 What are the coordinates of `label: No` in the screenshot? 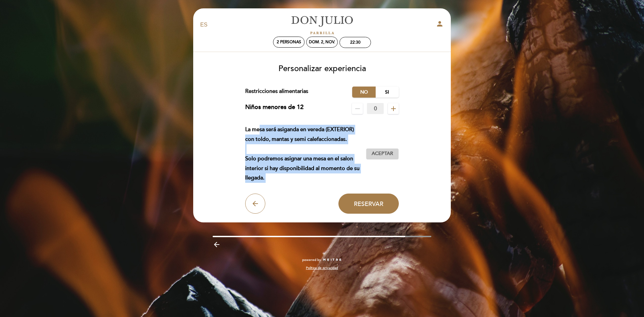 It's located at (364, 92).